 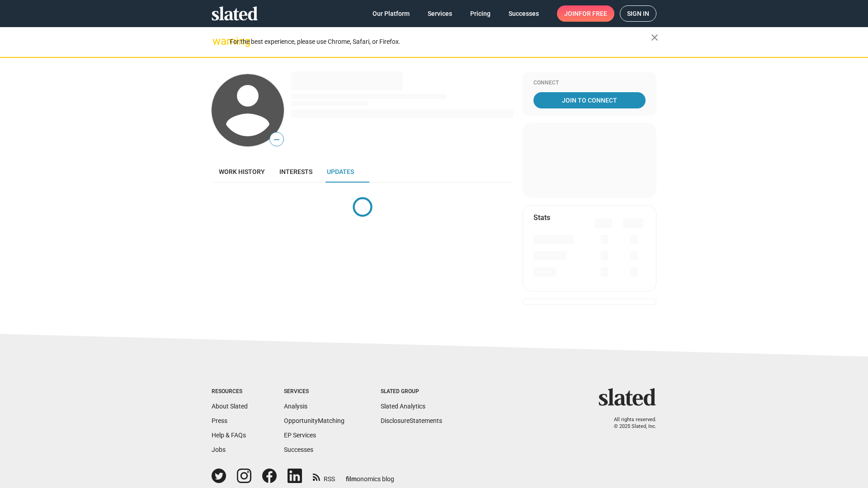 What do you see at coordinates (341, 171) in the screenshot?
I see `a: Updates` at bounding box center [341, 171].